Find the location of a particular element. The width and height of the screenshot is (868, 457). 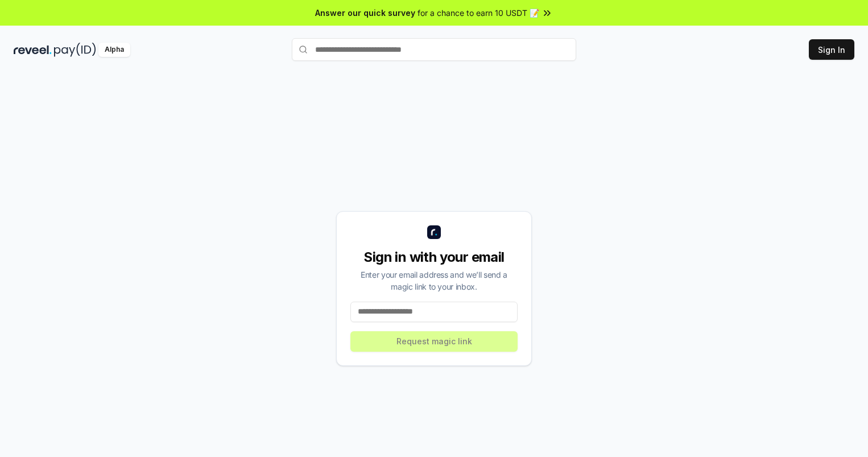

div: Sign in with your email is located at coordinates (434, 257).